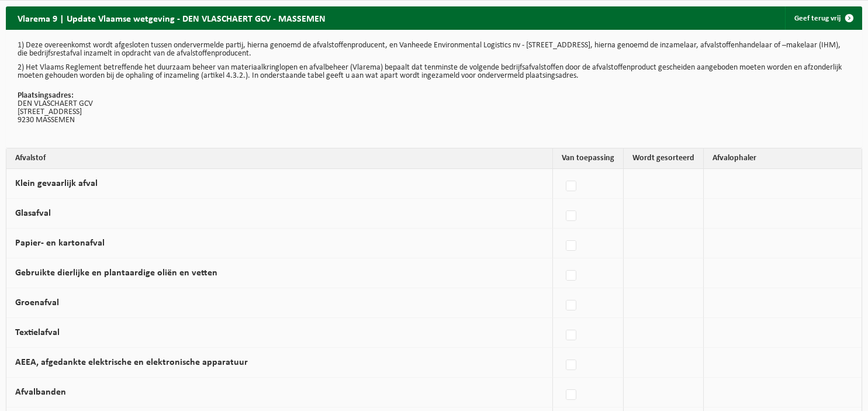  Describe the element at coordinates (46, 95) in the screenshot. I see `strong: Plaatsingsadres:` at that location.